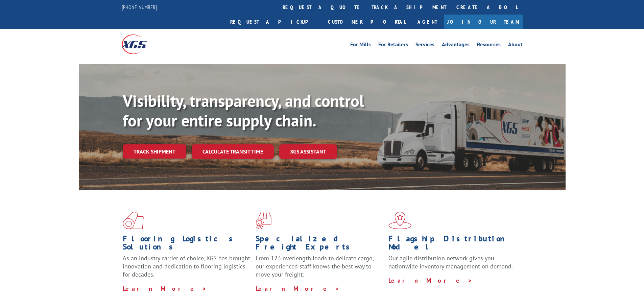 This screenshot has width=644, height=308. Describe the element at coordinates (360, 46) in the screenshot. I see `a: For Mills` at that location.